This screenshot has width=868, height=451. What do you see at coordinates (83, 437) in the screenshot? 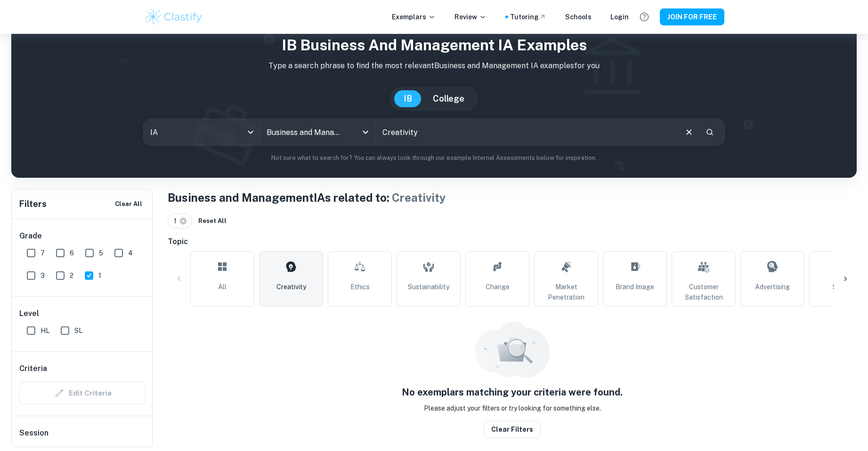
I see `h6: Session` at bounding box center [83, 437].